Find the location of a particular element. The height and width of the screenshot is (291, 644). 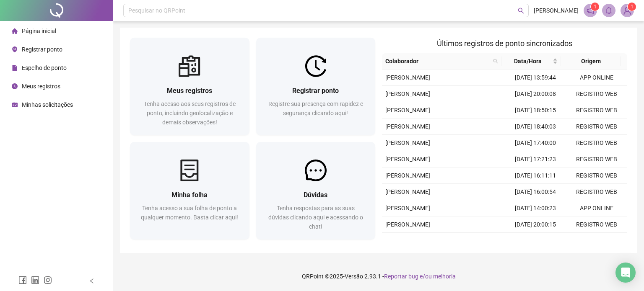

span: instagram is located at coordinates (48, 280).